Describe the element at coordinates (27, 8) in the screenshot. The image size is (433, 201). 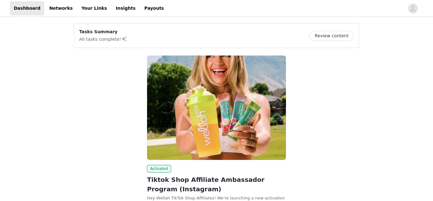
I see `a: Dashboard` at that location.